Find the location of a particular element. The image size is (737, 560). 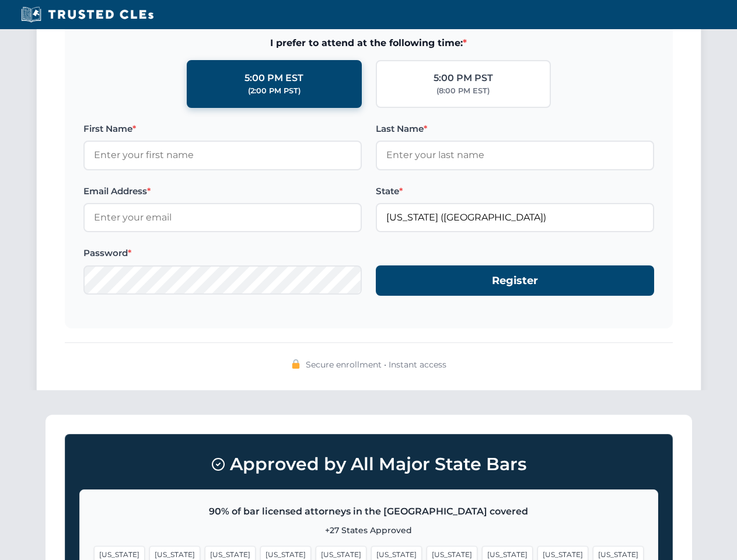

img: Trusted CLEs is located at coordinates (87, 14).